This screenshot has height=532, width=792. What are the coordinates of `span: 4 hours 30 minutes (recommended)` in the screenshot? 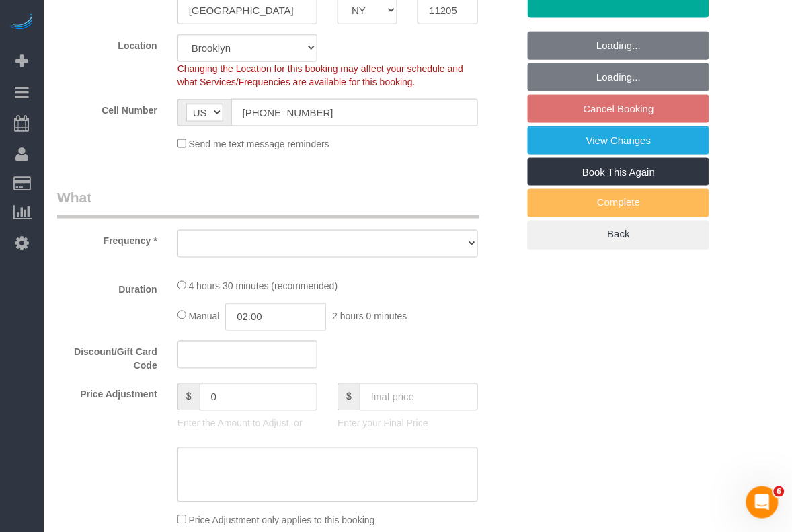 It's located at (263, 286).